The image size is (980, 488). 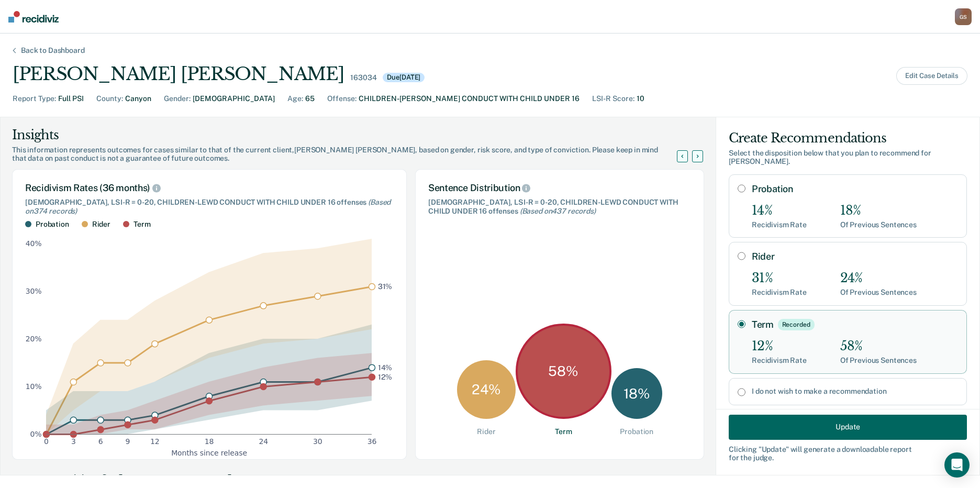 I want to click on div: 18 %, so click(x=637, y=394).